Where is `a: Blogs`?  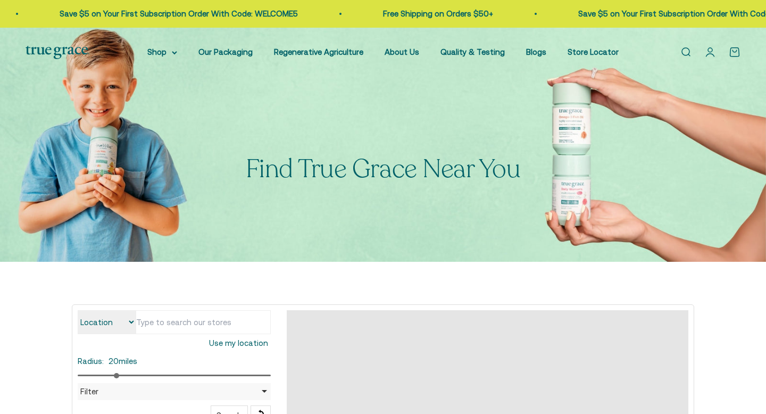
a: Blogs is located at coordinates (536, 52).